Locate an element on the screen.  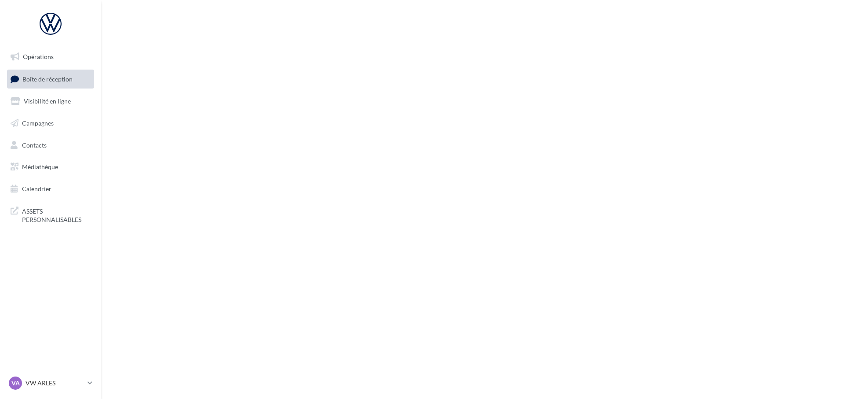
span: Contacts is located at coordinates (34, 144).